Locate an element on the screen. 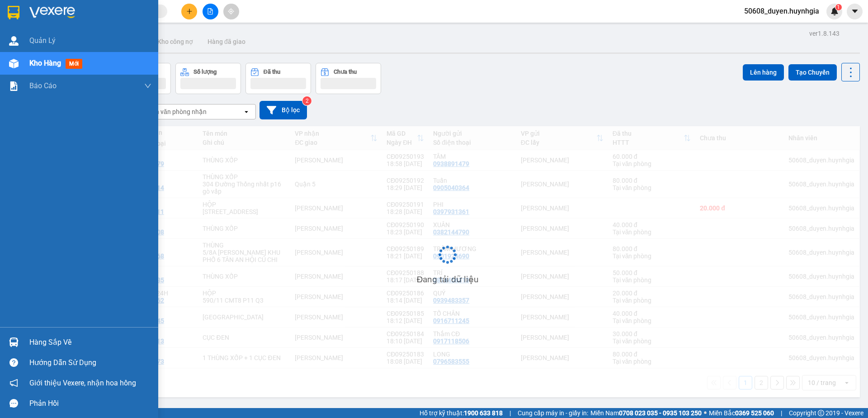 Image resolution: width=868 pixels, height=418 pixels. span: message is located at coordinates (14, 403).